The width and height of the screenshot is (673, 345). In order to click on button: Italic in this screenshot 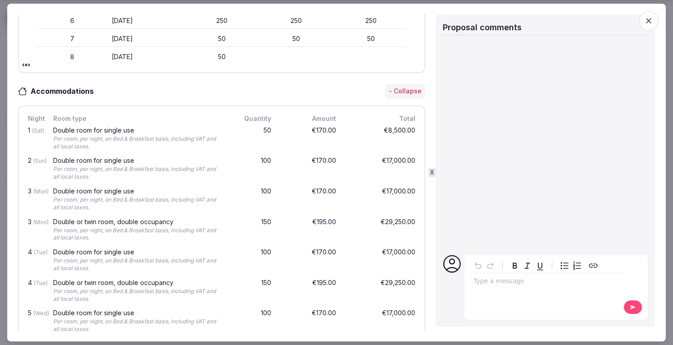, I will do `click(527, 265)`.